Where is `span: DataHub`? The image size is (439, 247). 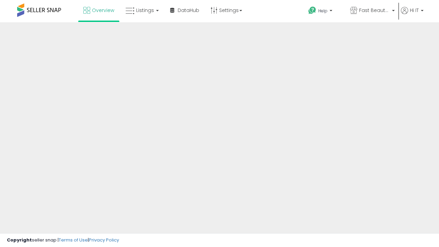 span: DataHub is located at coordinates (188, 10).